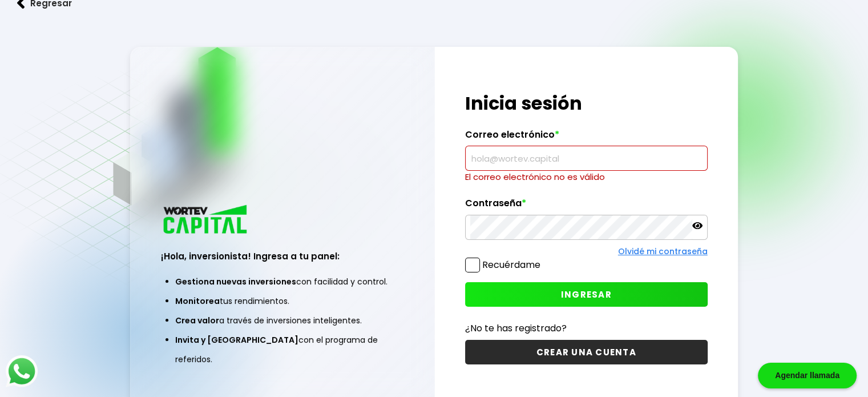  I want to click on span: INGRESAR, so click(586, 294).